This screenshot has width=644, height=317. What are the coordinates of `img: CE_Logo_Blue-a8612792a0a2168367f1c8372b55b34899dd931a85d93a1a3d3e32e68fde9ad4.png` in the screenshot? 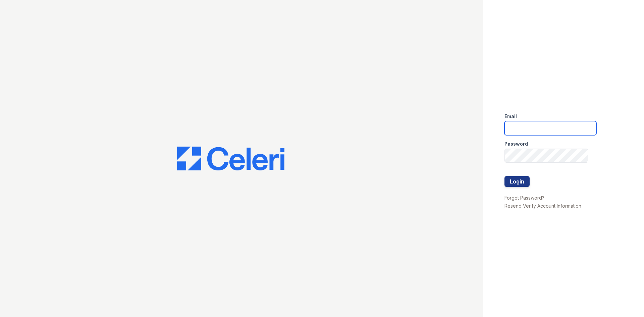 It's located at (230, 159).